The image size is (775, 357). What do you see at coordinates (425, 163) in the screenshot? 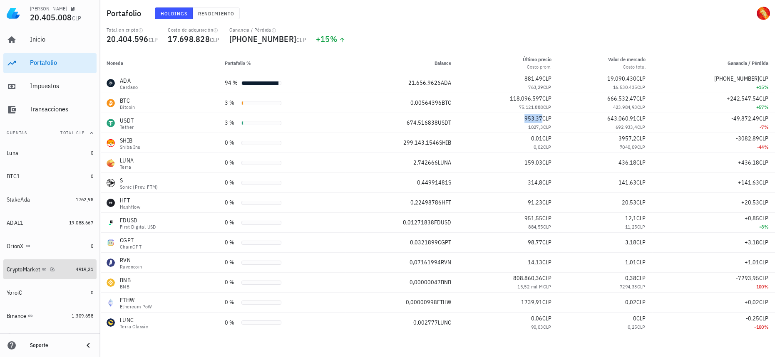
I see `span: 2,742666` at bounding box center [425, 163].